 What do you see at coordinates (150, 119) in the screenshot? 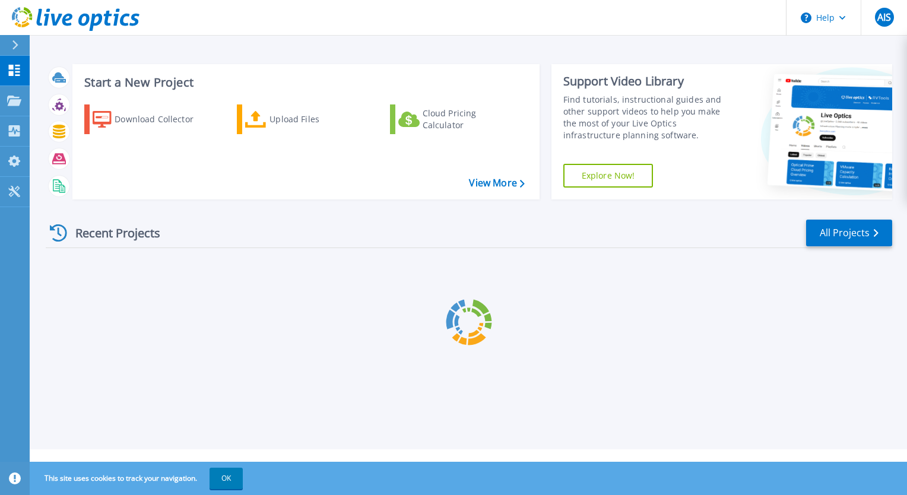
I see `a: Download Collector` at bounding box center [150, 119].